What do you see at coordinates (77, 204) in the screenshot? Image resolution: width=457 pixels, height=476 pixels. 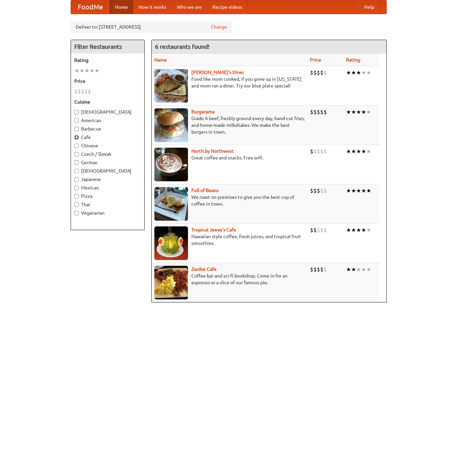 I see `input: Thai` at bounding box center [77, 204].